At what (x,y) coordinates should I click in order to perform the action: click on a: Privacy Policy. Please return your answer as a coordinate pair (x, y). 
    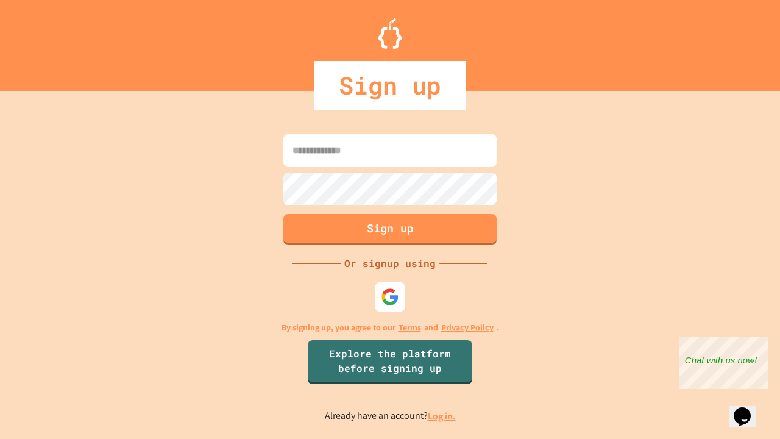
    Looking at the image, I should click on (468, 327).